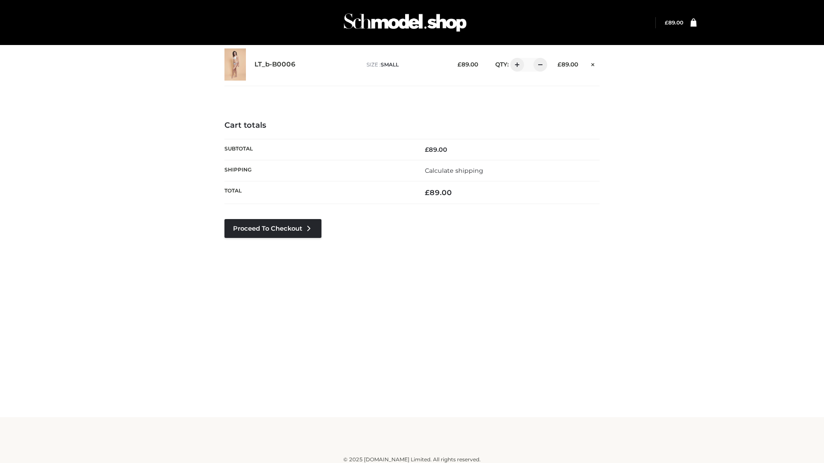 The width and height of the screenshot is (824, 463). Describe the element at coordinates (454, 171) in the screenshot. I see `a: Calculate shipping` at that location.